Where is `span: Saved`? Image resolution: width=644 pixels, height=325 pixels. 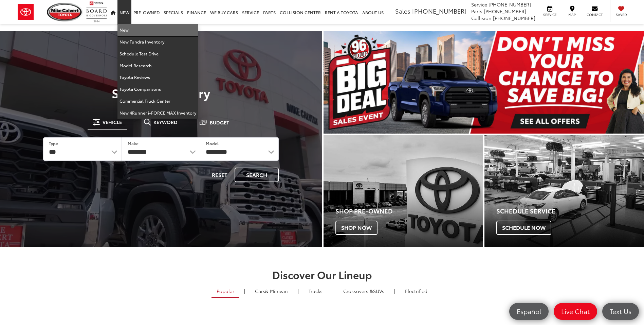 span: Saved is located at coordinates (621, 15).